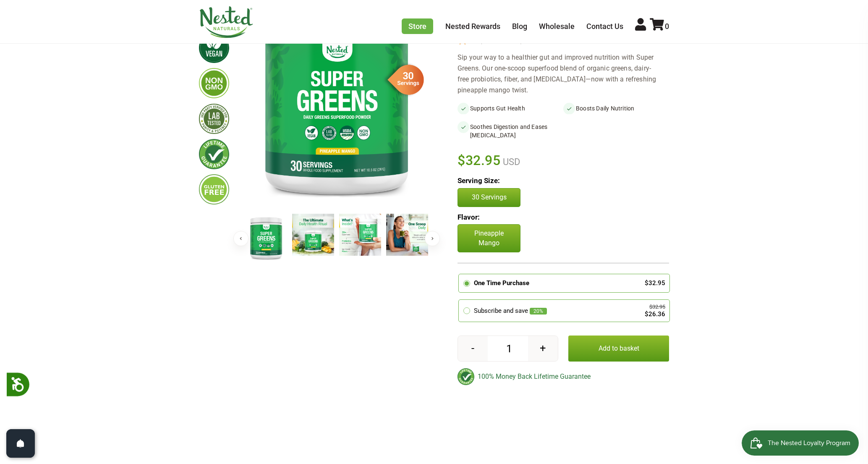 Image resolution: width=868 pixels, height=464 pixels. I want to click on button: Previous, so click(241, 238).